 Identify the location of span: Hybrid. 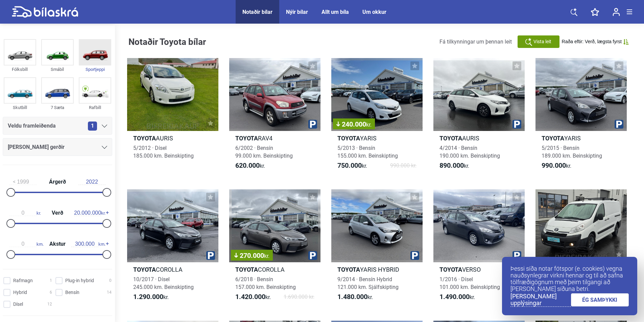
(20, 293).